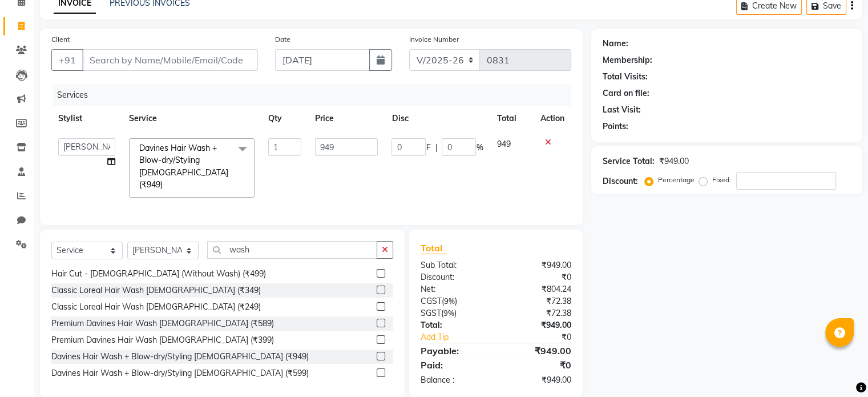 The image size is (868, 397). What do you see at coordinates (285, 118) in the screenshot?
I see `th: Qty` at bounding box center [285, 118].